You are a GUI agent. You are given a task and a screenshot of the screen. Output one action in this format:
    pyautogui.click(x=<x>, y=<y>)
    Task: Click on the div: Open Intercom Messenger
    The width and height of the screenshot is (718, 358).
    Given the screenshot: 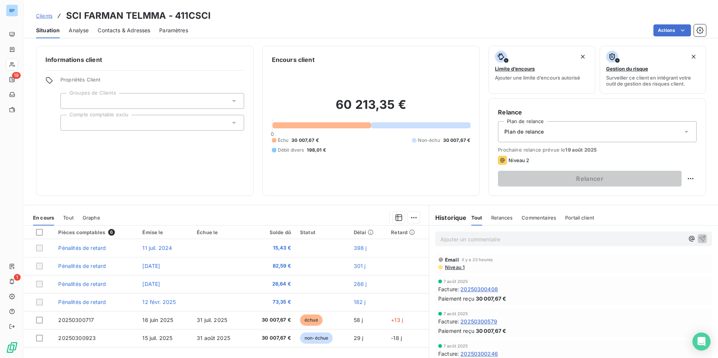 What is the action you would take?
    pyautogui.click(x=702, y=342)
    